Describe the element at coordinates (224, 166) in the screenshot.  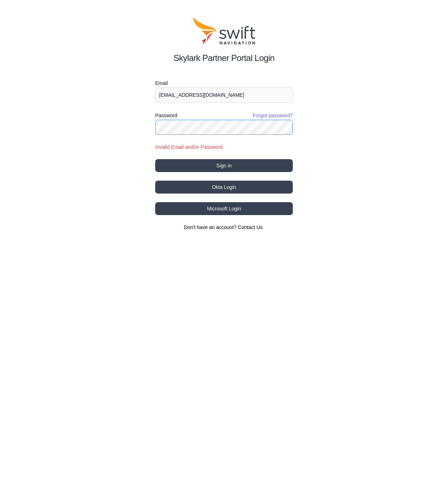
I see `button: Sign in` at that location.